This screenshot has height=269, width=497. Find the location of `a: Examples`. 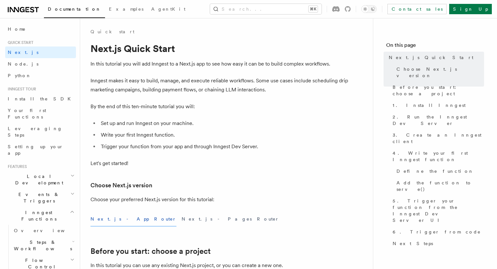

a: Examples is located at coordinates (126, 10).